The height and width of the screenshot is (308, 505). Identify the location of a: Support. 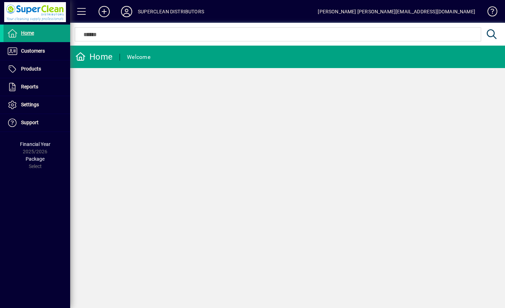
(37, 123).